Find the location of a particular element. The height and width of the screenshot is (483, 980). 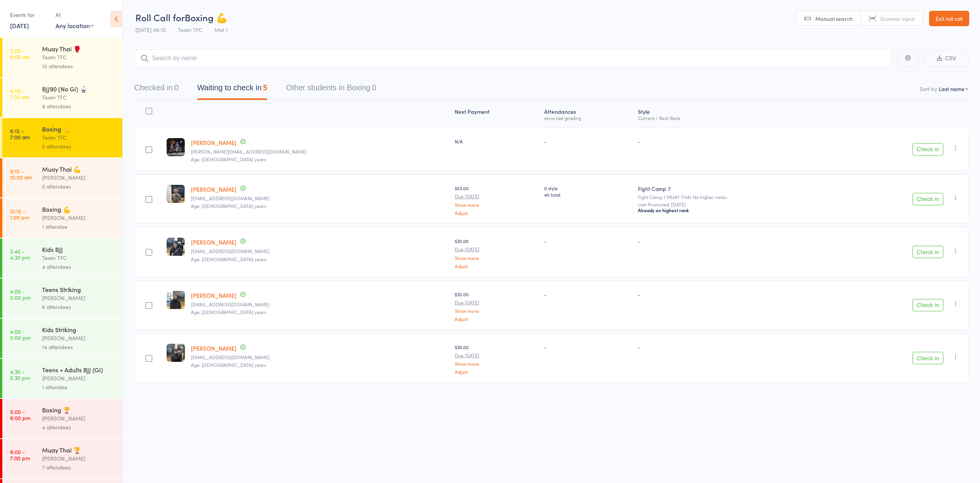

div: Next Payment is located at coordinates (496, 114).